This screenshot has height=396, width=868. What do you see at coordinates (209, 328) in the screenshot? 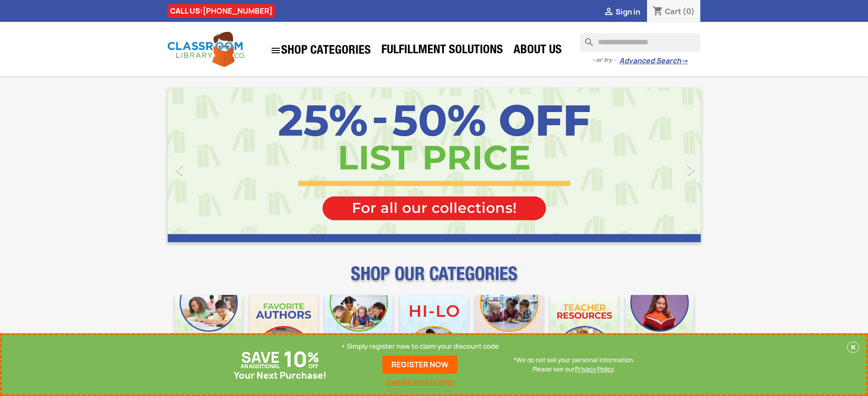
I see `img: CLC_Bulk_Mobile.jpg` at bounding box center [209, 328].